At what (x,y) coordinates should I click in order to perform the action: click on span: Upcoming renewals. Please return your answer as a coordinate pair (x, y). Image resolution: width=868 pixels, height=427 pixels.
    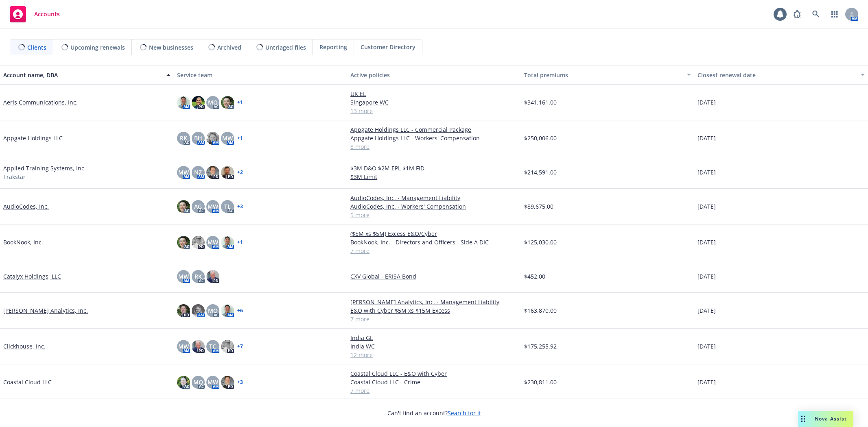
    Looking at the image, I should click on (98, 47).